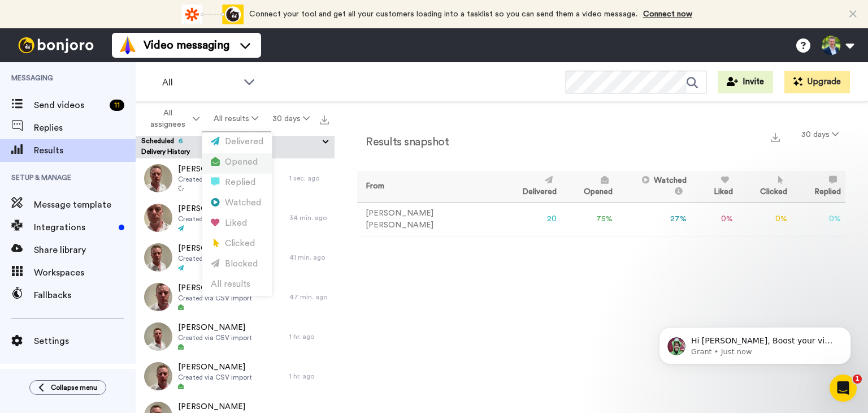 This screenshot has width=868, height=413. I want to click on div: All results, so click(237, 284).